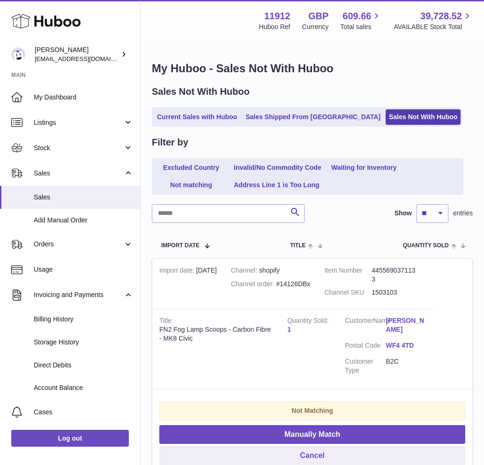  What do you see at coordinates (407, 345) in the screenshot?
I see `a: WF4 4TD` at bounding box center [407, 345].